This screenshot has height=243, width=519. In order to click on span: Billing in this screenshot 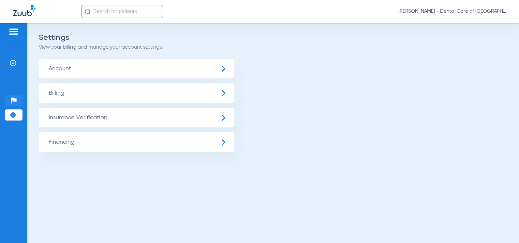, I will do `click(137, 93)`.